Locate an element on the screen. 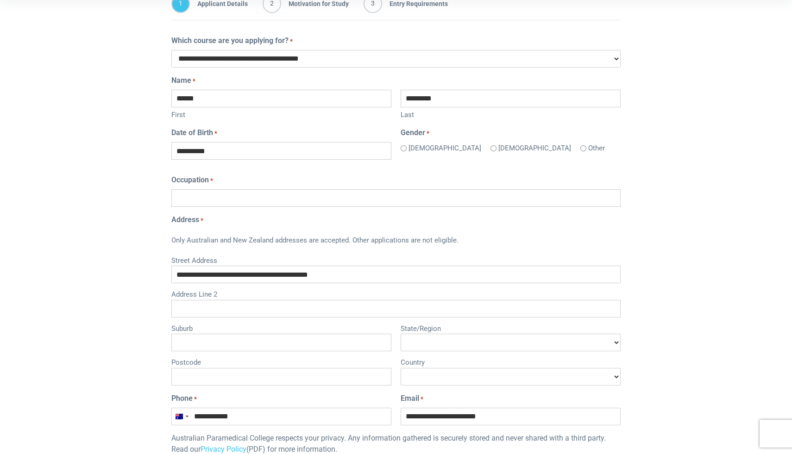  label: Last is located at coordinates (510, 114).